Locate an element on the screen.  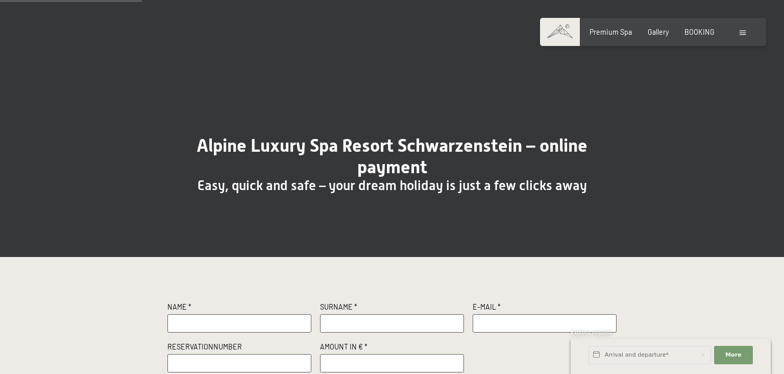
span: BOOKING is located at coordinates (699, 32).